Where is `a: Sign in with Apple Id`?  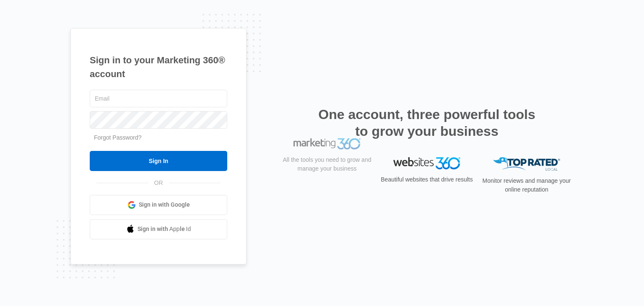 a: Sign in with Apple Id is located at coordinates (158, 229).